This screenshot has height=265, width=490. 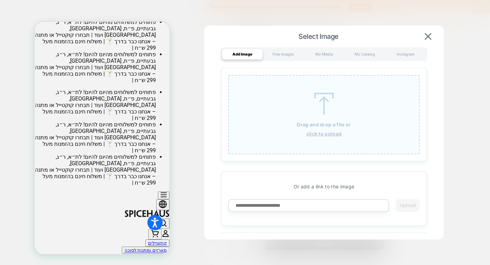 What do you see at coordinates (111, 228) in the screenshot?
I see `a: מארזים ומתנות לסוכה` at bounding box center [111, 228].